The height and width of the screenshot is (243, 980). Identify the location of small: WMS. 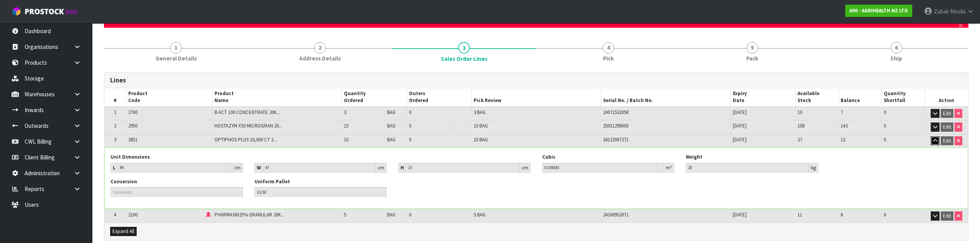
(71, 12).